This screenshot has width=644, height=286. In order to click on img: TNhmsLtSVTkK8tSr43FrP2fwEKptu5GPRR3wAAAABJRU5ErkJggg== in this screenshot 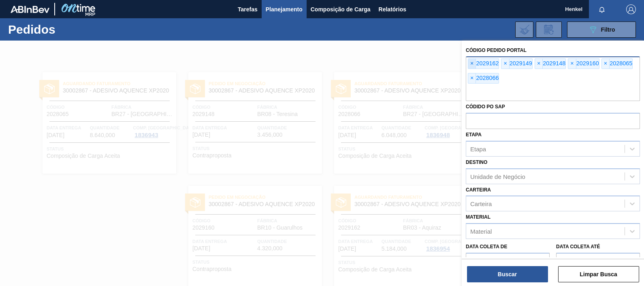, I will do `click(30, 9)`.